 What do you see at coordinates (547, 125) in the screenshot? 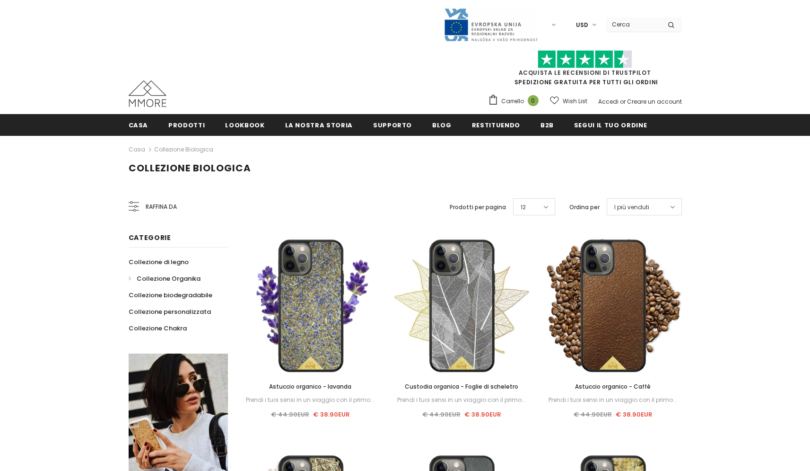
I see `span: B2B` at bounding box center [547, 125].